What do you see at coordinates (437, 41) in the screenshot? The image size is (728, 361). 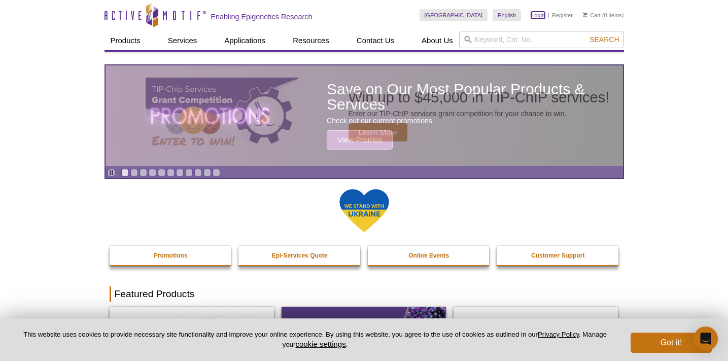 I see `a: About Us` at bounding box center [437, 41].